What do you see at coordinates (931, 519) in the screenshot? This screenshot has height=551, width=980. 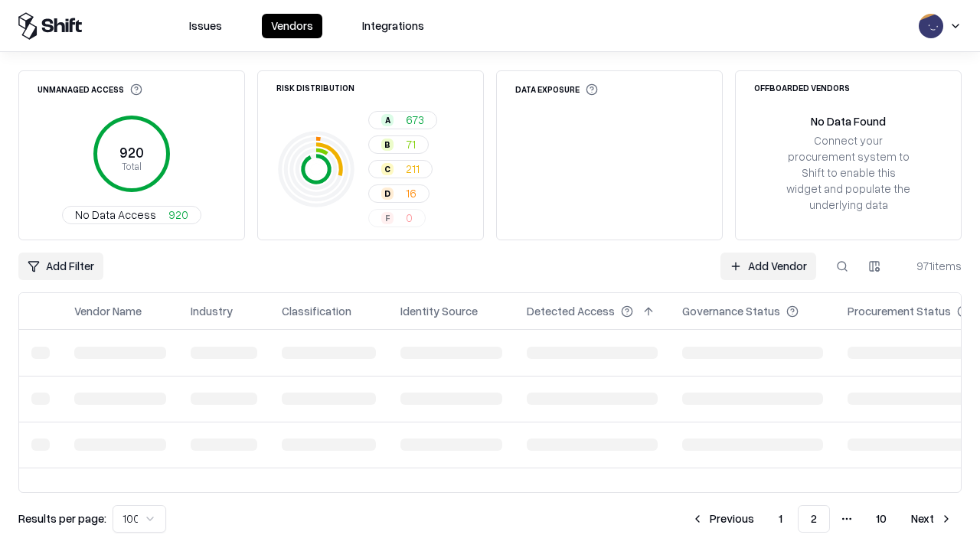 I see `button: Next` at bounding box center [931, 519].